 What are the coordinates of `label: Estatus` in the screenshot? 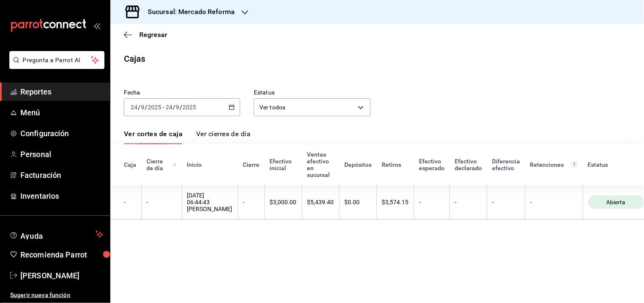 It's located at (312, 93).